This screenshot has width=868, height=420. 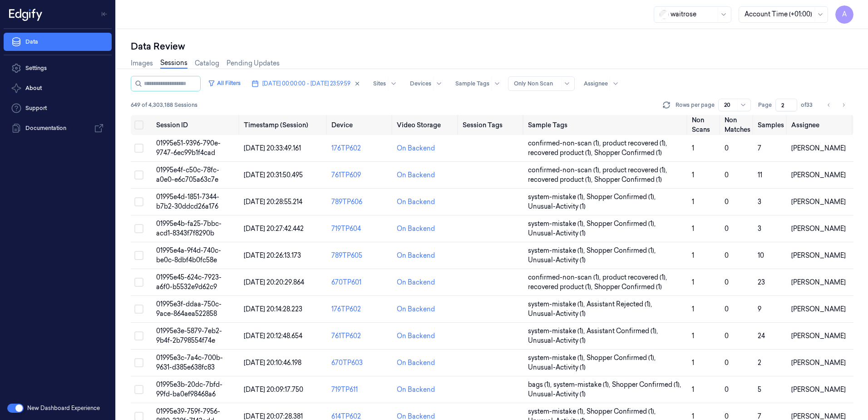 What do you see at coordinates (104, 14) in the screenshot?
I see `button: Toggle Navigation` at bounding box center [104, 14].